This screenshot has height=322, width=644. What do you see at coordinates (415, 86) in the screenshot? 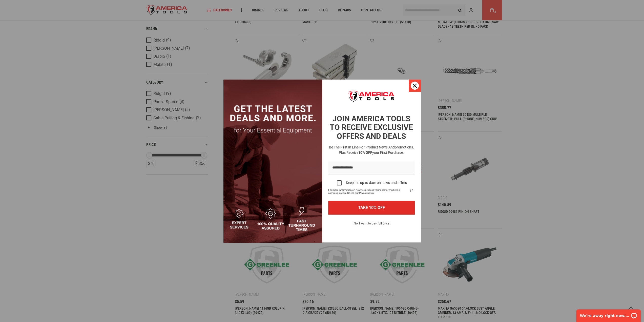
I see `svg: close icon` at bounding box center [415, 86].